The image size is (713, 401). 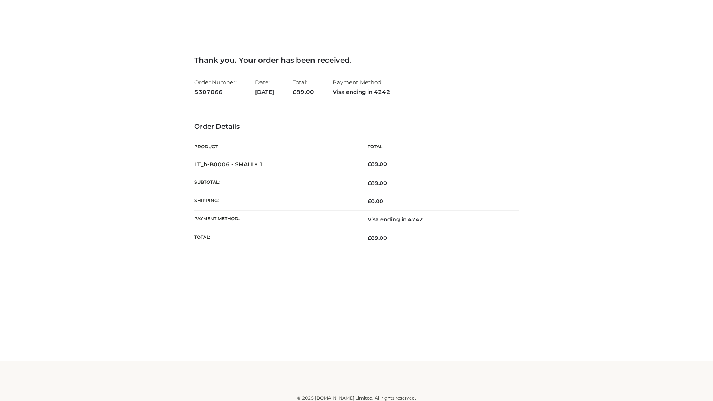 I want to click on h3: Order Details, so click(x=356, y=127).